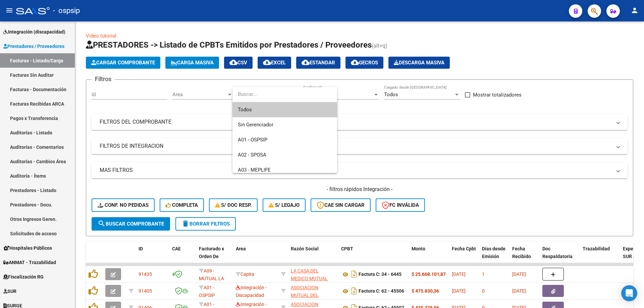  Describe the element at coordinates (252, 155) in the screenshot. I see `span: A02 - SPOSA` at that location.